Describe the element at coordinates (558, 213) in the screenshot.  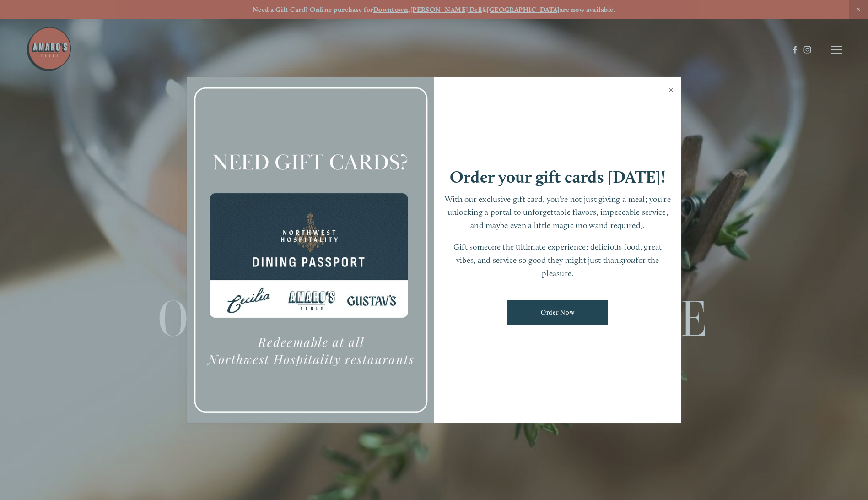
I see `p: With our exclusive gift card, you’re not just giving a meal; you’re unlocking a portal to unforge...` at that location.